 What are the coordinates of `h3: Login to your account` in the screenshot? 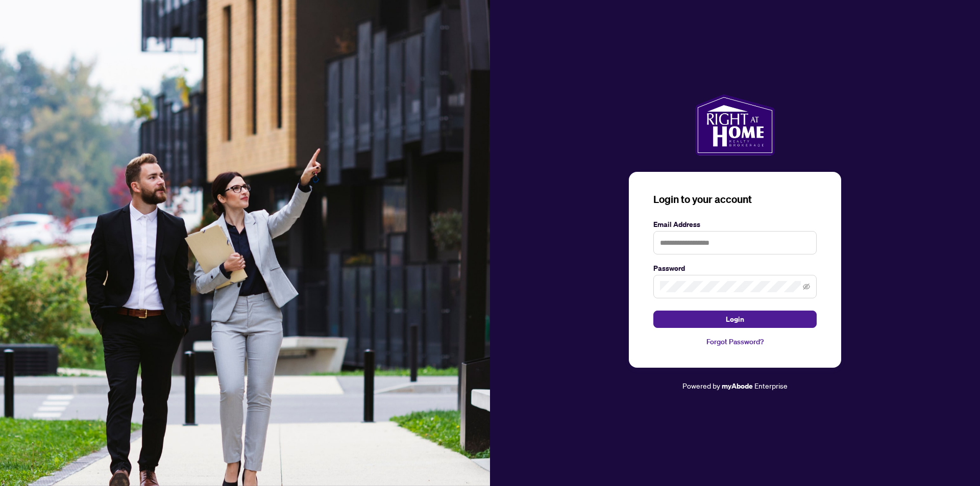 It's located at (735, 199).